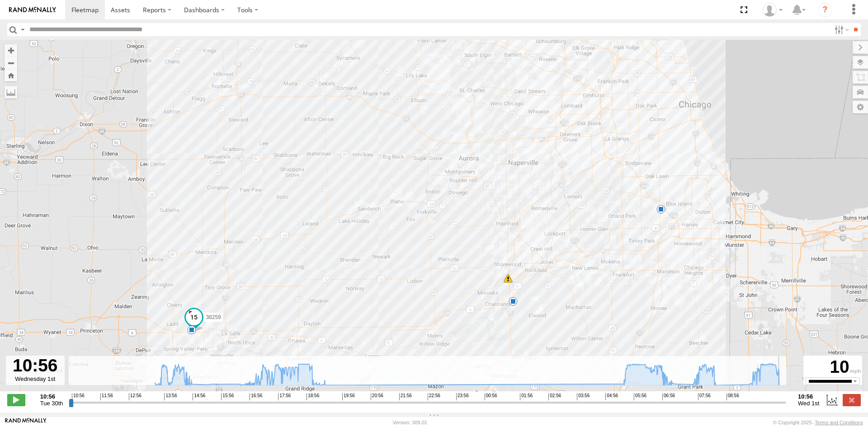 The width and height of the screenshot is (868, 427). What do you see at coordinates (434, 397) in the screenshot?
I see `span: 22:56` at bounding box center [434, 397].